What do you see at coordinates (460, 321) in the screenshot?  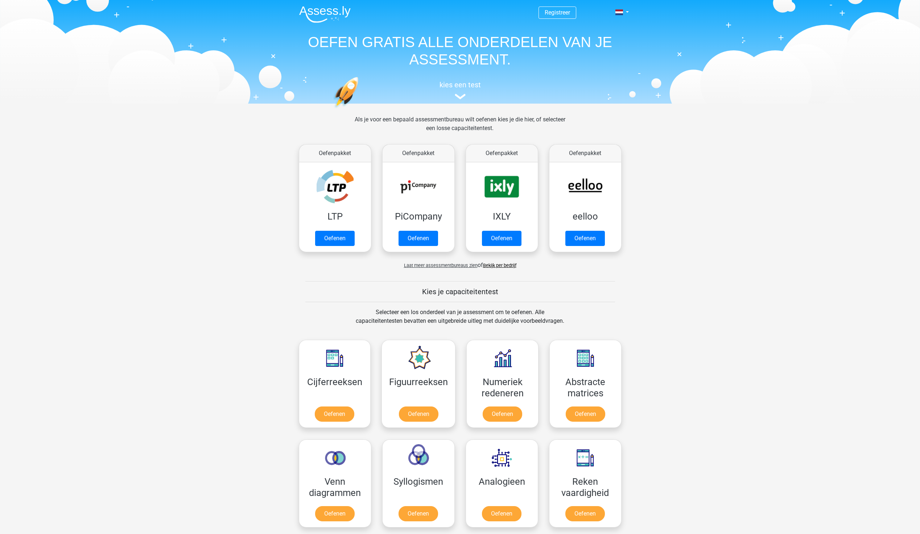 I see `div: Selecteer een los onderdeel van je assessment om te oefenen. Alle capaciteitentesten bevatten een...` at bounding box center [460, 321].